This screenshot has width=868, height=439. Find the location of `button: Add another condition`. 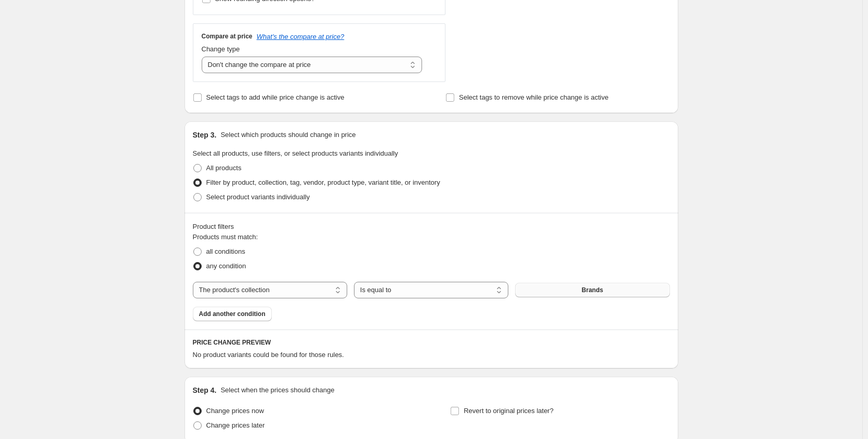

button: Add another condition is located at coordinates (232, 314).